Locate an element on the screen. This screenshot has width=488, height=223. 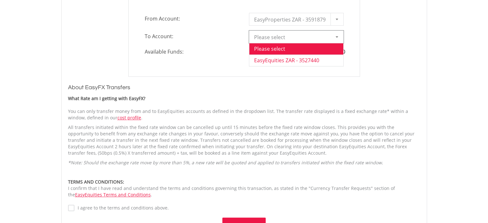
div: I confirm that I have read and understand the terms and conditions governing this transaction, as... is located at coordinates (244, 188).